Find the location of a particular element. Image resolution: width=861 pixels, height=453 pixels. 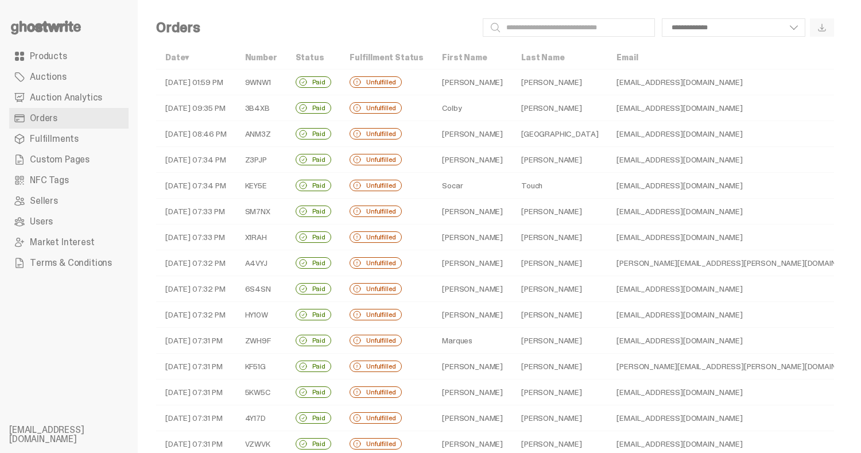

span: Products is located at coordinates (48, 56).